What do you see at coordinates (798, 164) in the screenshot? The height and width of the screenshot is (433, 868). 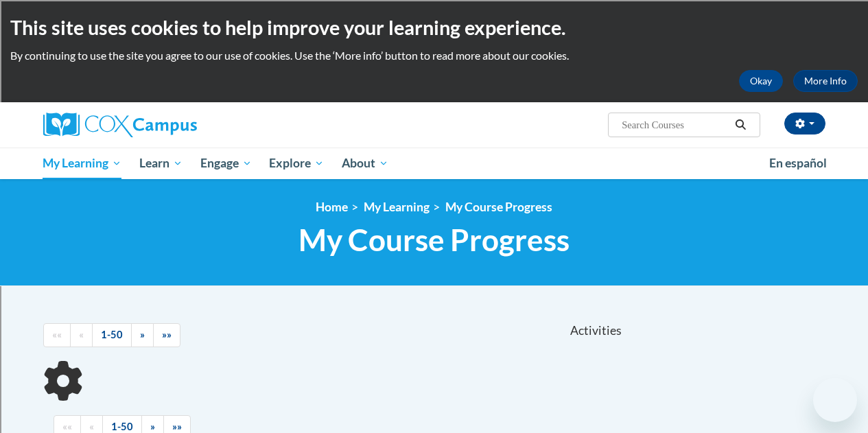 I see `a: En español` at bounding box center [798, 164].